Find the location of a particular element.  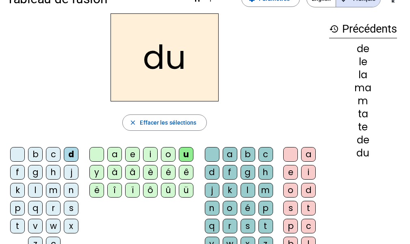

div: la is located at coordinates (363, 75).